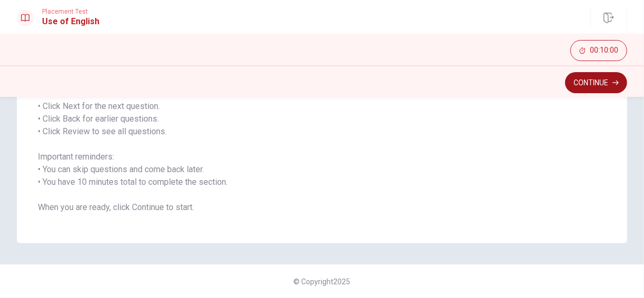 The image size is (644, 298). Describe the element at coordinates (70, 22) in the screenshot. I see `h1: Use of English` at that location.